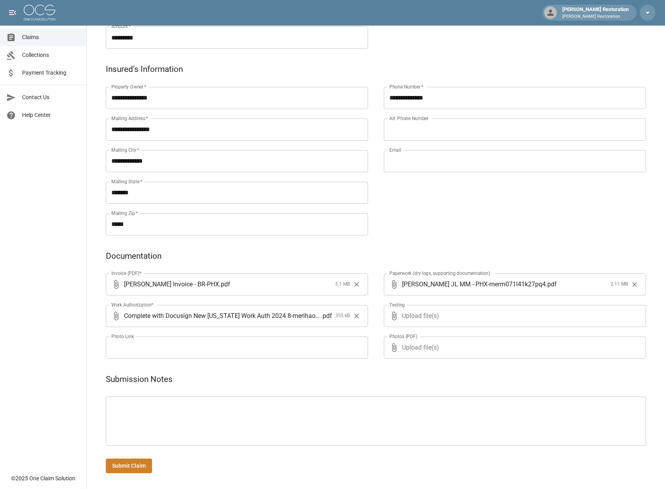 The width and height of the screenshot is (665, 489). What do you see at coordinates (51, 37) in the screenshot?
I see `span: Claims` at bounding box center [51, 37].